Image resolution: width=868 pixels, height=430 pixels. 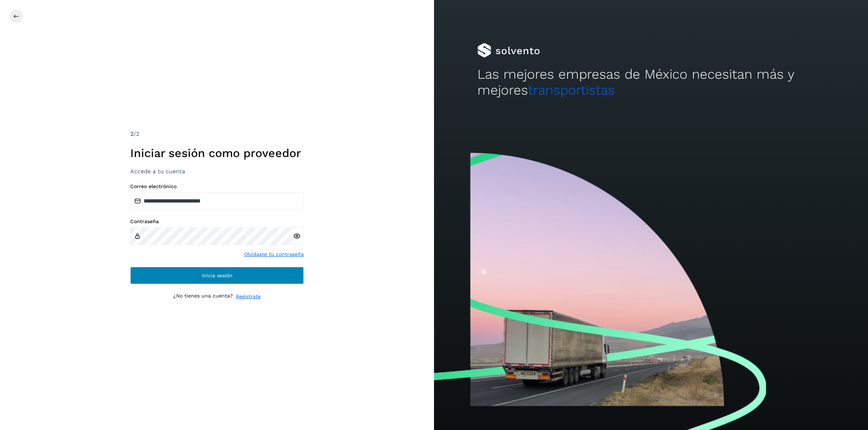 I want to click on a: Olvidaste tu contraseña, so click(x=274, y=254).